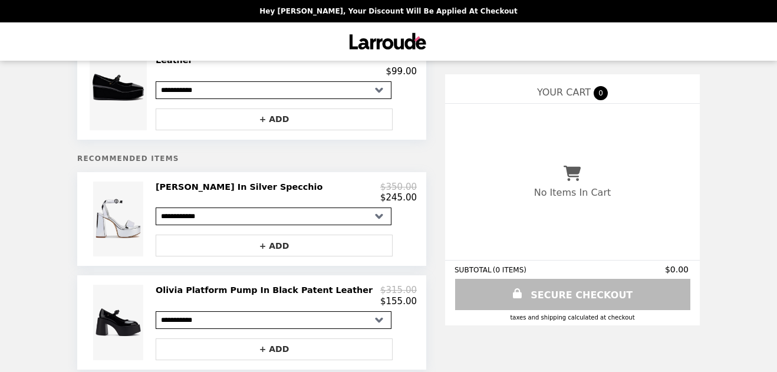 This screenshot has height=372, width=777. Describe the element at coordinates (398, 290) in the screenshot. I see `p: $315.00` at that location.